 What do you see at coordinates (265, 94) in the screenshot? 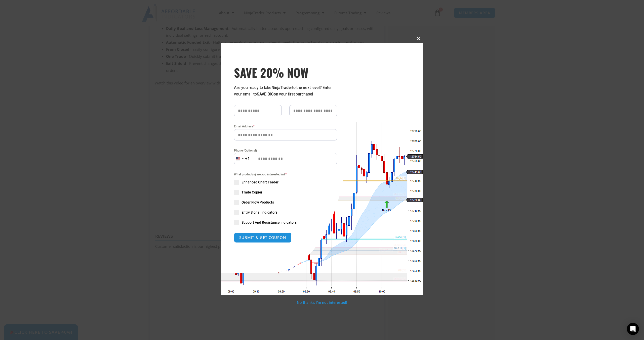
I see `strong: SAVE BIG` at bounding box center [265, 94].